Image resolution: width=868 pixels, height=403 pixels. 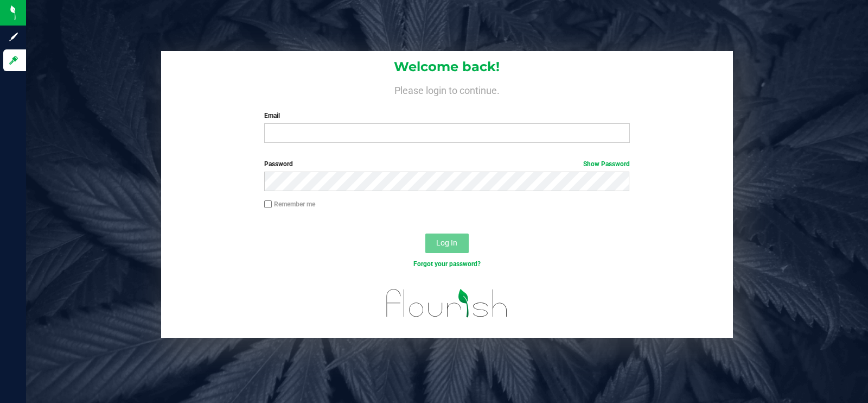 What do you see at coordinates (447, 303) in the screenshot?
I see `img: flourish_logo.svg` at bounding box center [447, 303].